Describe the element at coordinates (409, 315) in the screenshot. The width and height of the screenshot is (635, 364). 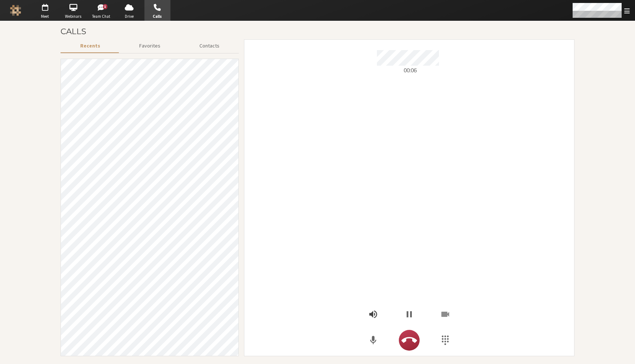
I see `button: Hold` at that location.